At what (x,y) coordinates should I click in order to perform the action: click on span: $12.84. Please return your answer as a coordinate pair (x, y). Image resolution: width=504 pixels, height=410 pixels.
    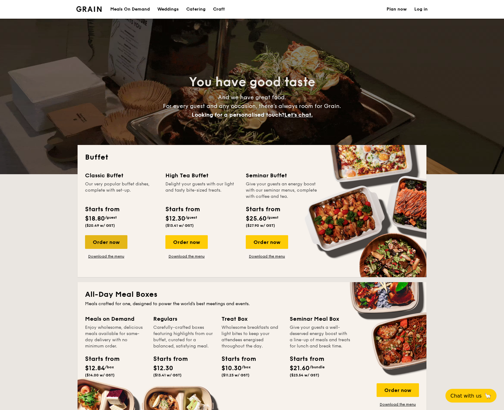
    Looking at the image, I should click on (95, 369).